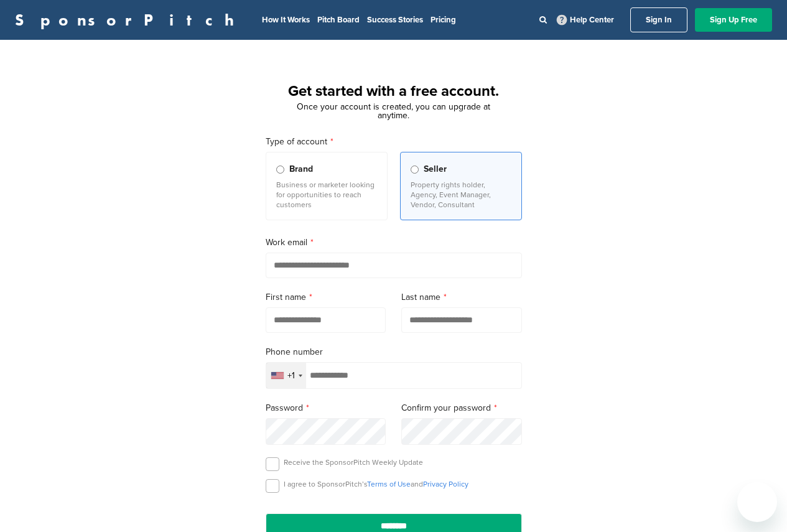 The image size is (787, 532). I want to click on p: I agree to SponsorPitch’s and, so click(376, 485).